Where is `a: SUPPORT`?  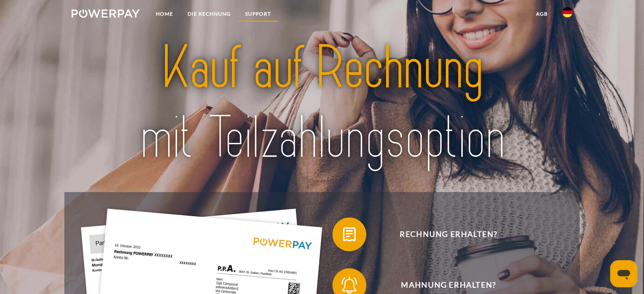
a: SUPPORT is located at coordinates (258, 14).